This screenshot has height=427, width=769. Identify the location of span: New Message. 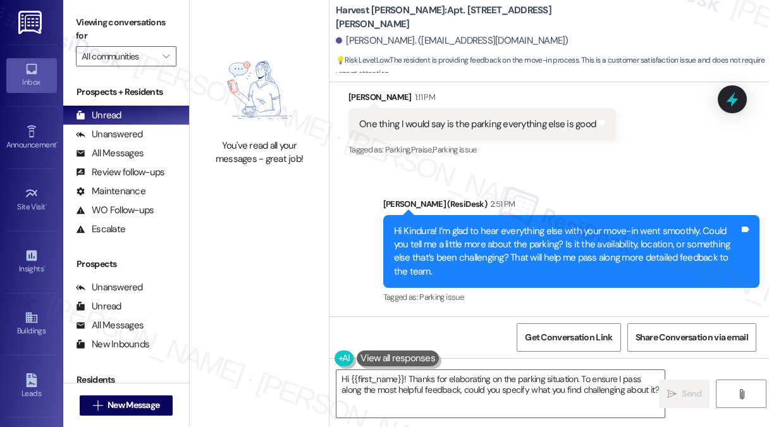
(133, 405).